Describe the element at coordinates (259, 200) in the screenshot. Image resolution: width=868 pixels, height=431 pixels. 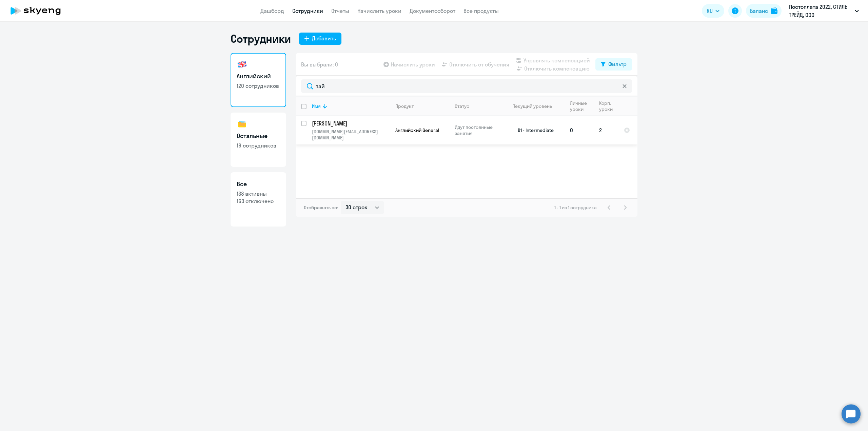
I see `a: Все138 активны163 отключено` at that location.